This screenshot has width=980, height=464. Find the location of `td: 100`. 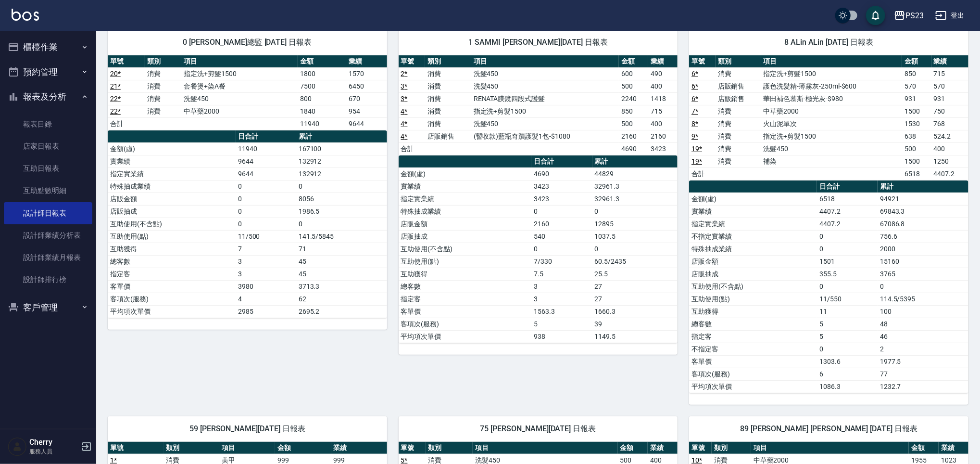

td: 100 is located at coordinates (922, 311).